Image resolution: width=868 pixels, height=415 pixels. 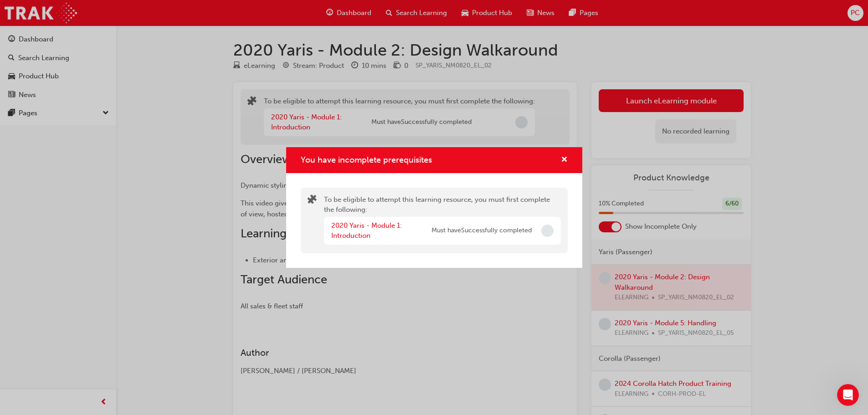 What do you see at coordinates (366, 230) in the screenshot?
I see `a: 2020 Yaris - Module 1: Introduction` at bounding box center [366, 230].